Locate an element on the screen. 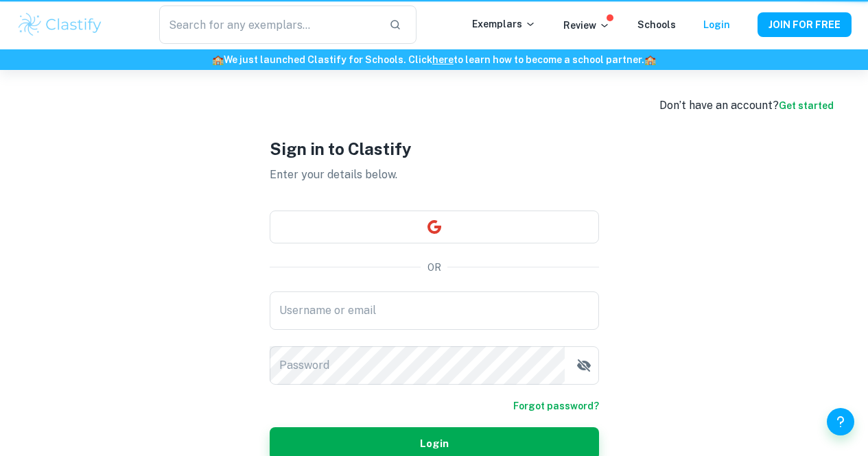 The height and width of the screenshot is (456, 868). a: Login is located at coordinates (716, 25).